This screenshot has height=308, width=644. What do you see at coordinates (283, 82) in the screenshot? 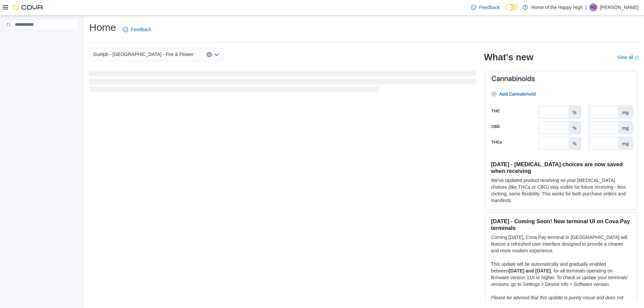
I see `span: Loading` at bounding box center [283, 82].